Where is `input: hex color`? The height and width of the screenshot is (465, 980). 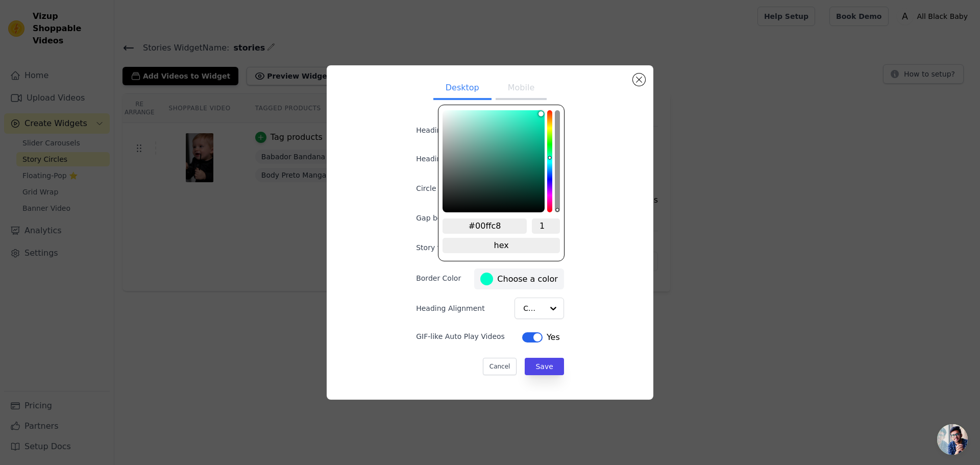
input: hex color is located at coordinates (484, 226).